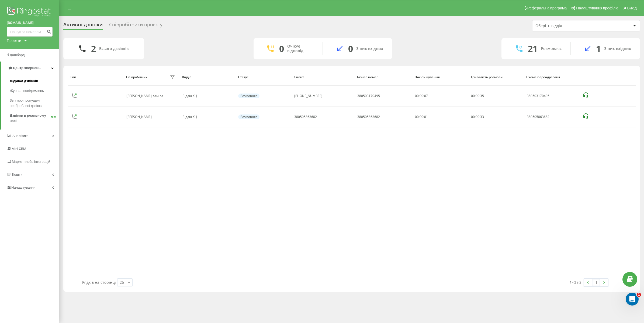 Image resolution: width=644 pixels, height=323 pixels. I want to click on a: Журнал дзвінків, so click(34, 81).